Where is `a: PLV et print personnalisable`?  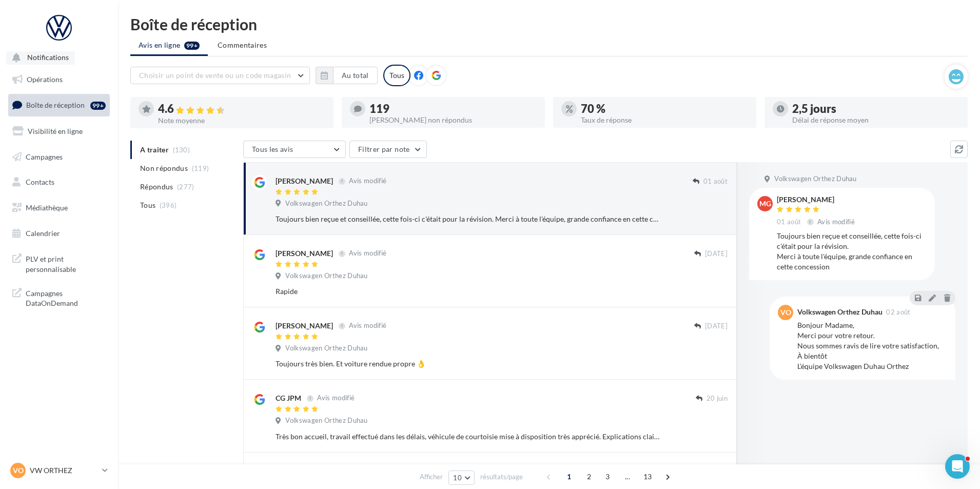
a: PLV et print personnalisable is located at coordinates (59, 263).